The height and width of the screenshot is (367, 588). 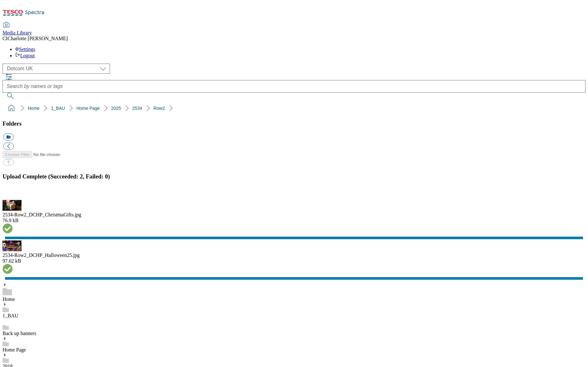 What do you see at coordinates (5, 38) in the screenshot?
I see `span: CI` at bounding box center [5, 38].